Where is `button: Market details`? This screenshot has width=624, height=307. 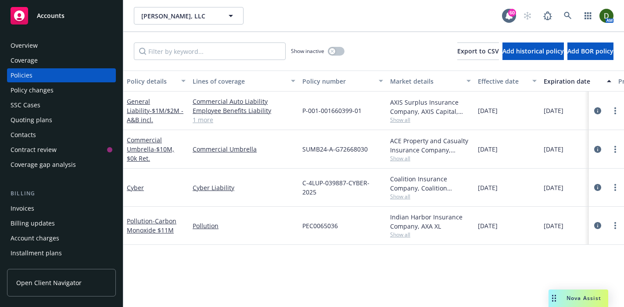 button: Market details is located at coordinates (430, 81).